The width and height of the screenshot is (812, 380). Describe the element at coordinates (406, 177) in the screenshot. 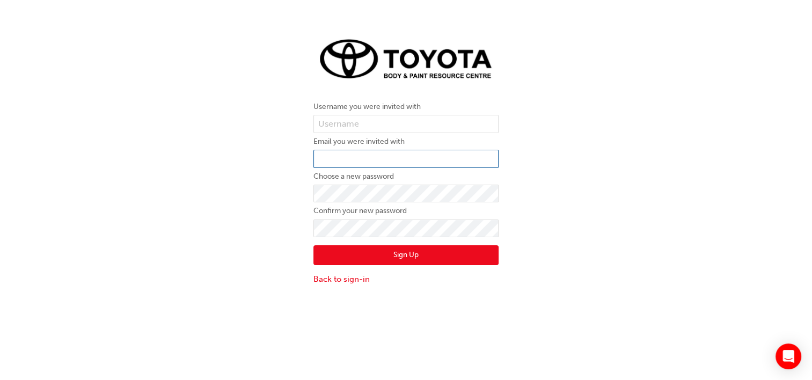

I see `label: Choose a new password` at that location.